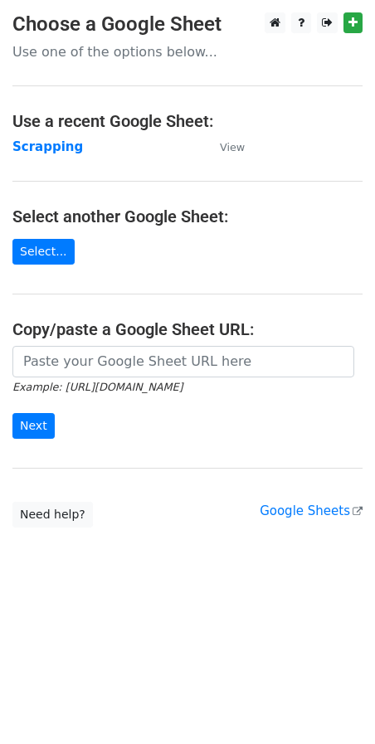  Describe the element at coordinates (232, 147) in the screenshot. I see `small: View` at that location.